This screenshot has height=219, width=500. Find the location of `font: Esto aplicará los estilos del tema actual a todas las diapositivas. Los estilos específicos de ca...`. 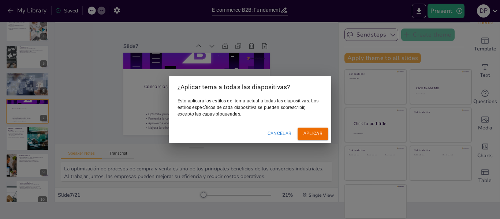

font: Esto aplicará los estilos del tema actual a todas las diapositivas. Los estilos específicos de ca... is located at coordinates (248, 107).